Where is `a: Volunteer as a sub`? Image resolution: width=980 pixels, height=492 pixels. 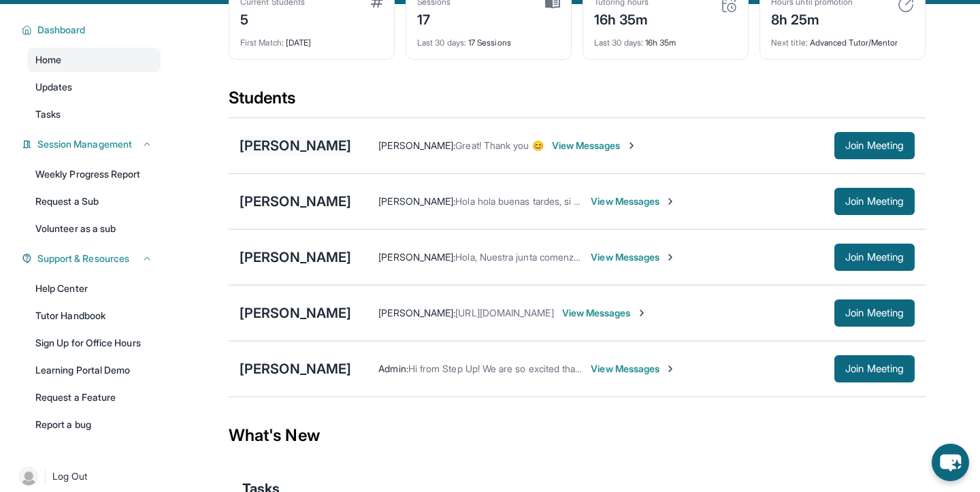 a: Volunteer as a sub is located at coordinates (94, 229).